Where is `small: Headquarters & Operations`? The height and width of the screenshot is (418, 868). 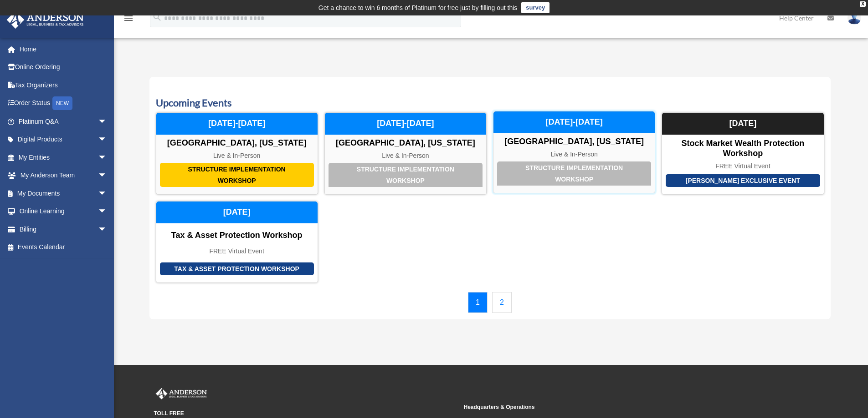
small: Headquarters & Operations is located at coordinates (615, 407).